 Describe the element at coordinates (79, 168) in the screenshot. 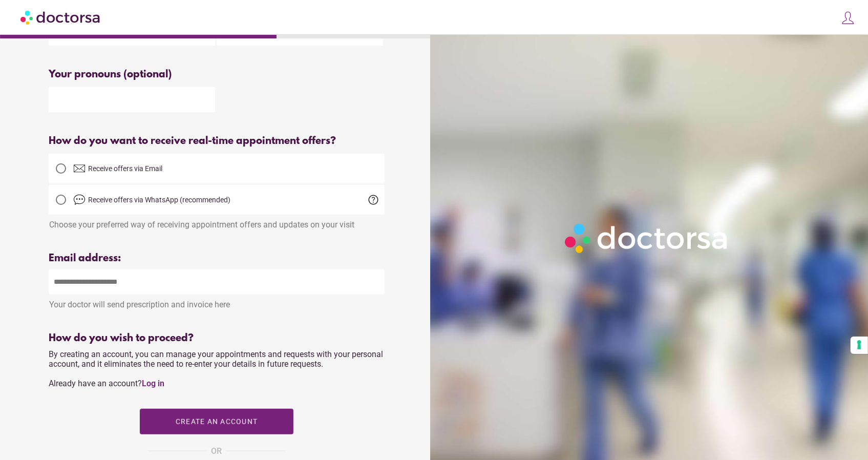

I see `img: email` at that location.